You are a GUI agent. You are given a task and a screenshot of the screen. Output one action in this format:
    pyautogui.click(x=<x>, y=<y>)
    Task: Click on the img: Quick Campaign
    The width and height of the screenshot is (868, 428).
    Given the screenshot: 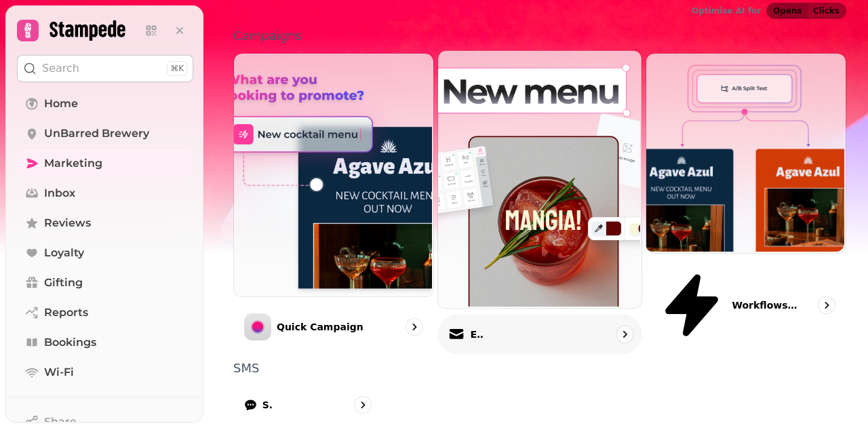 What is the action you would take?
    pyautogui.click(x=332, y=174)
    